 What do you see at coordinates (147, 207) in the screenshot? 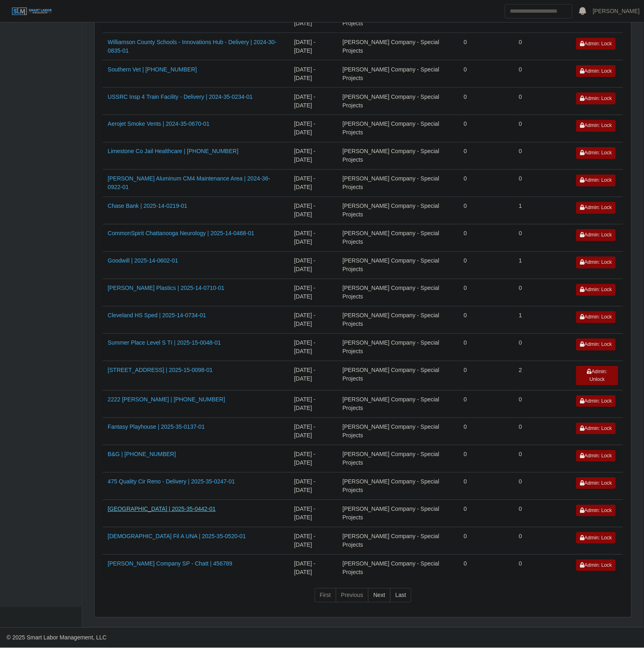
I see `a: Chase Bank | 2025-14-0219-01` at bounding box center [147, 207].